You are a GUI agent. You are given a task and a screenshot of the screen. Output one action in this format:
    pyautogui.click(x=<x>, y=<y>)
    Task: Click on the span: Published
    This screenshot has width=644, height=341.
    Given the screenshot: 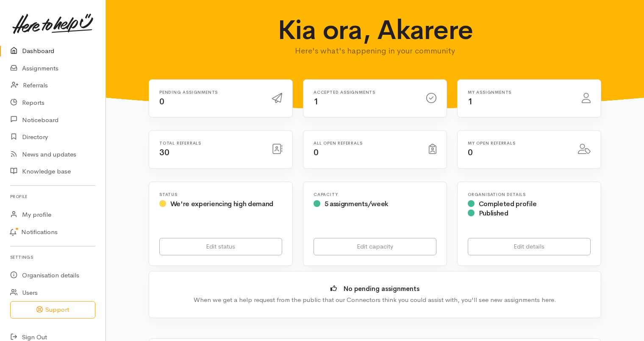 What is the action you would take?
    pyautogui.click(x=494, y=213)
    